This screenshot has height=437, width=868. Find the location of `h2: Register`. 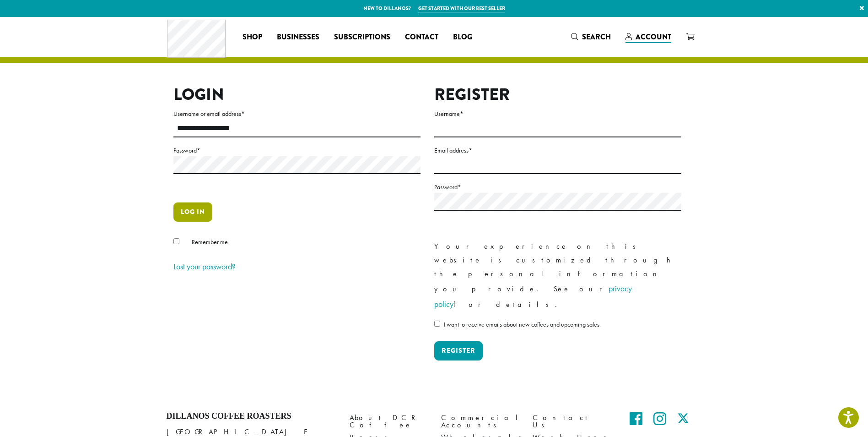

h2: Register is located at coordinates (558, 94).